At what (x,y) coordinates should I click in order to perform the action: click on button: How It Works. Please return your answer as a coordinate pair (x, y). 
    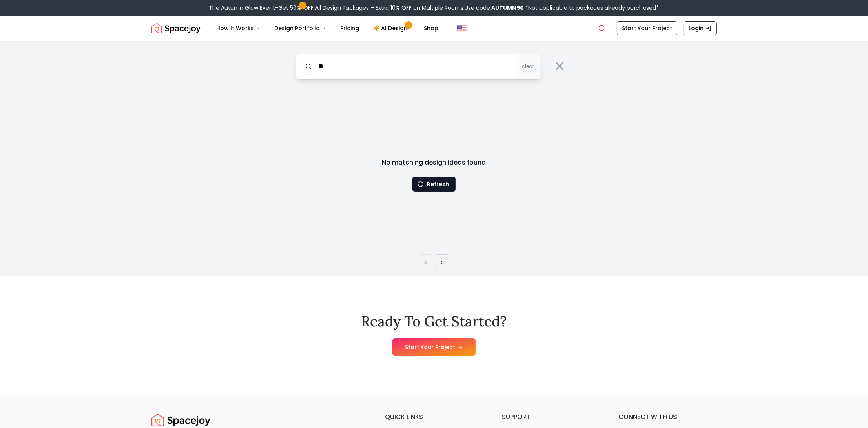
    Looking at the image, I should click on (238, 28).